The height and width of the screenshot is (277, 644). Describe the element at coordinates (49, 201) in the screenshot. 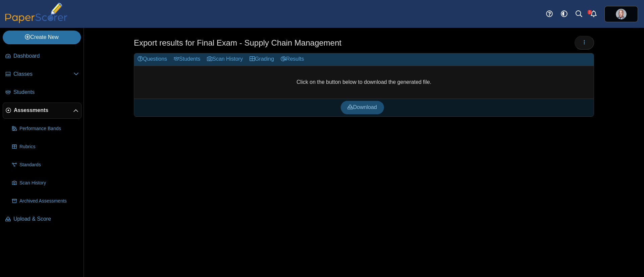

I see `span: Archived Assessments` at that location.